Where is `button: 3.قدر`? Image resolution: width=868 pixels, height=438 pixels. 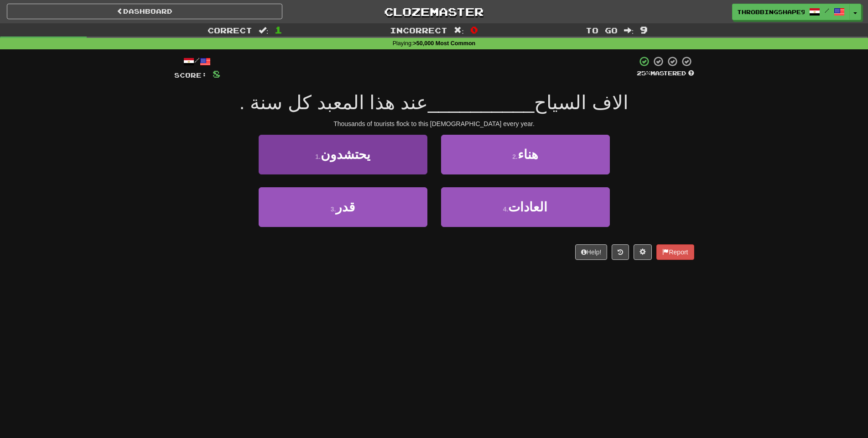
button: 3.قدر is located at coordinates (343, 207).